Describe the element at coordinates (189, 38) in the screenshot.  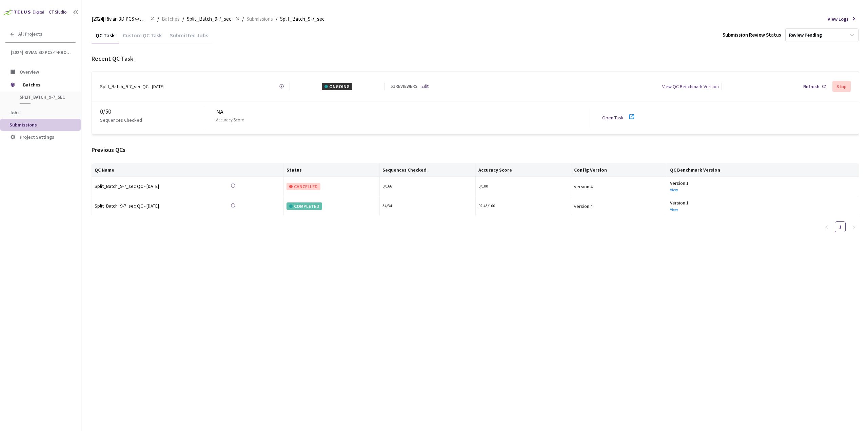
I see `div: Submitted Jobs` at that location.